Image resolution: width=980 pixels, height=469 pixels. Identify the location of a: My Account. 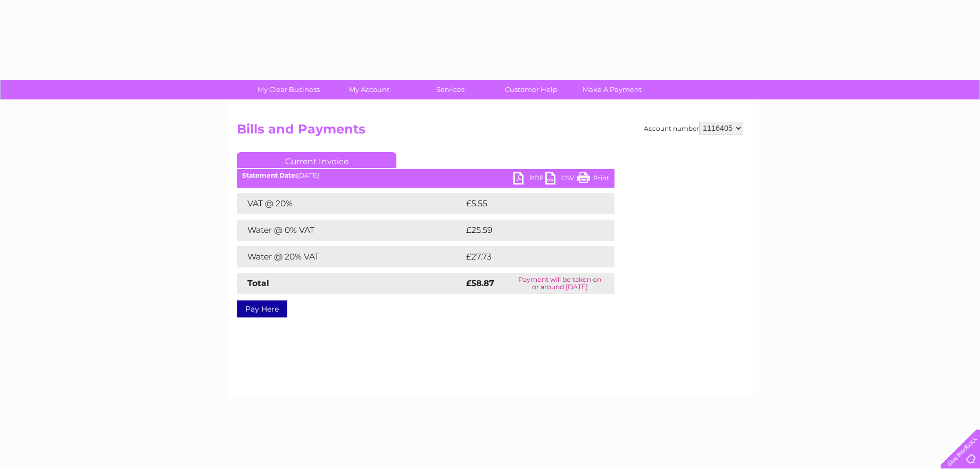
(369, 89).